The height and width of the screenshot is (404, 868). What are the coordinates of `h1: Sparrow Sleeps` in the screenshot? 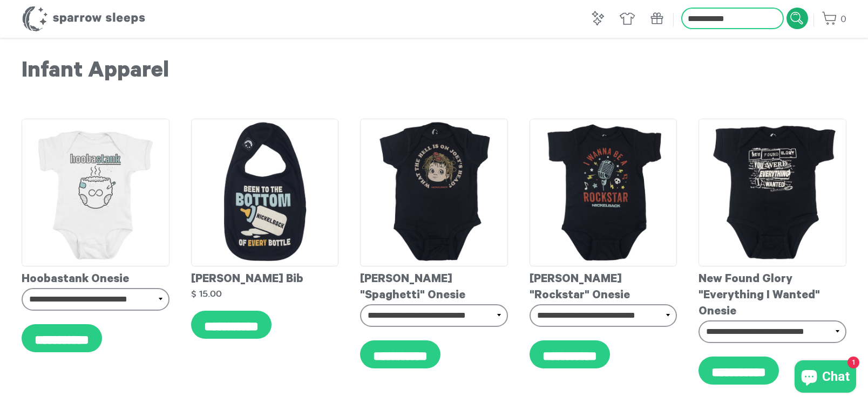 It's located at (83, 19).